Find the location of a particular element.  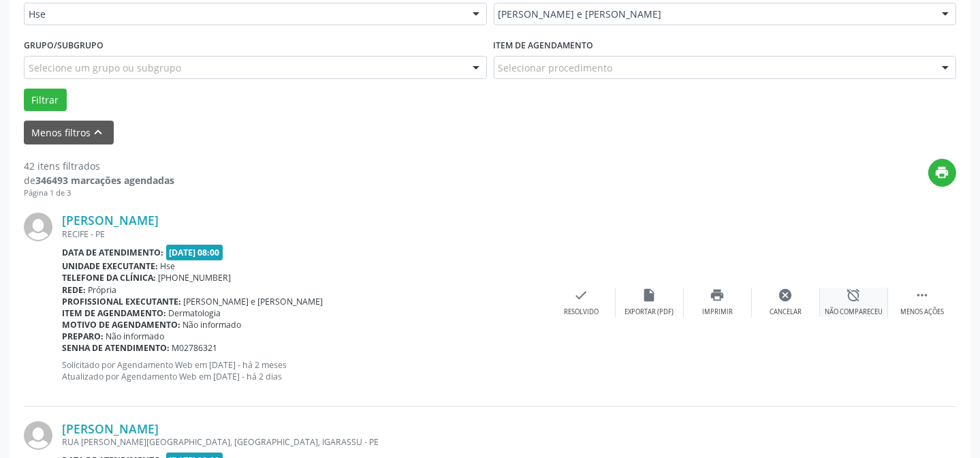

b: Unidade executante: is located at coordinates (110, 266).